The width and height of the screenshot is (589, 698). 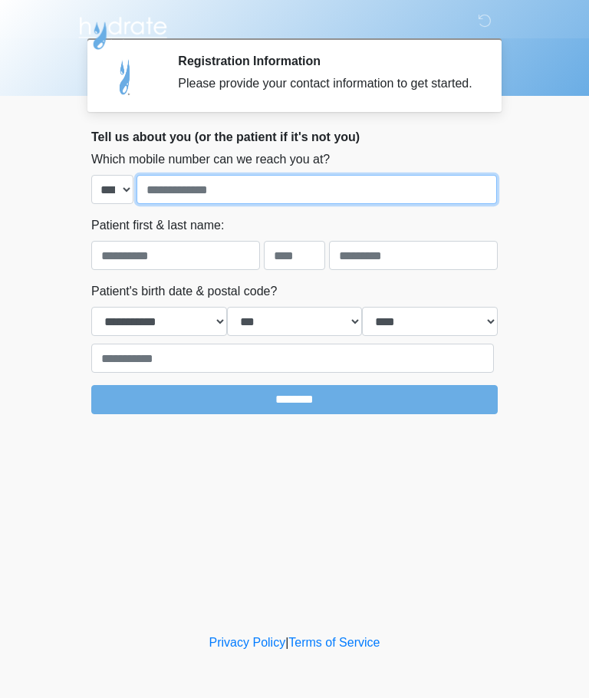 I want to click on img: Agent Avatar, so click(x=126, y=77).